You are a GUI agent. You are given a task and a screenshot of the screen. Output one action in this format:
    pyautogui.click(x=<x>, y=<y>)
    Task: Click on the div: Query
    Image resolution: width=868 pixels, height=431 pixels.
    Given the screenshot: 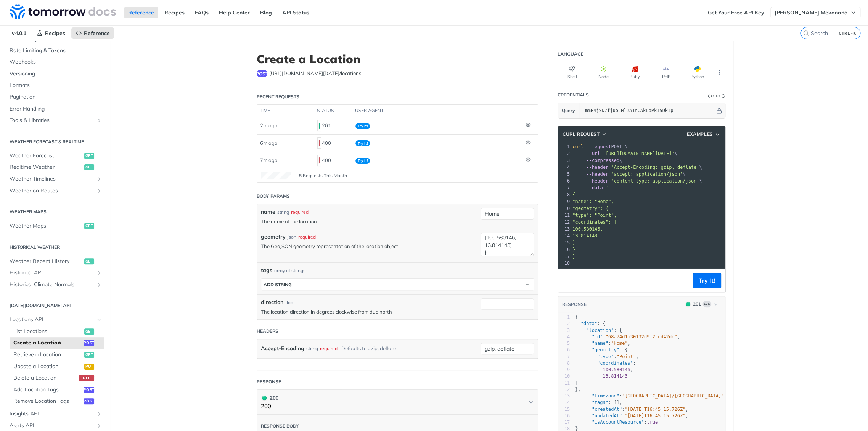 What is the action you would take?
    pyautogui.click(x=714, y=96)
    